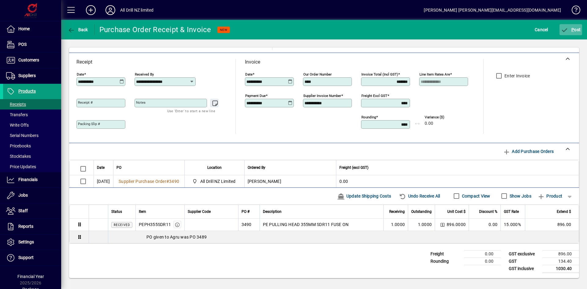  Describe the element at coordinates (561, 268) in the screenshot. I see `td: 1030.40` at that location.